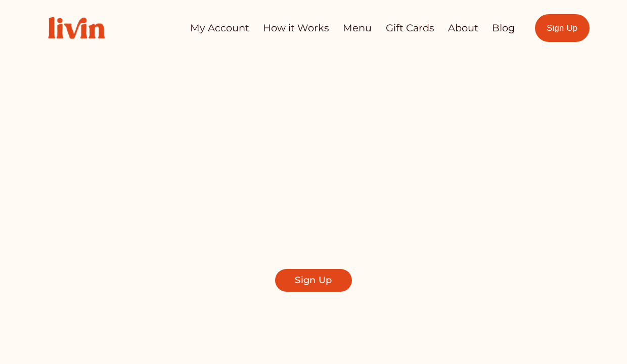  What do you see at coordinates (463, 28) in the screenshot?
I see `a: About` at bounding box center [463, 28].